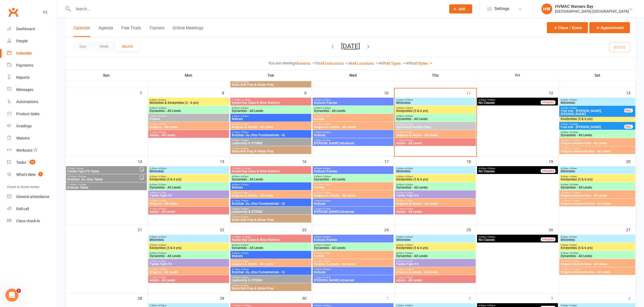 The width and height of the screenshot is (644, 307). Describe the element at coordinates (32, 138) in the screenshot. I see `a: Waivers` at that location.